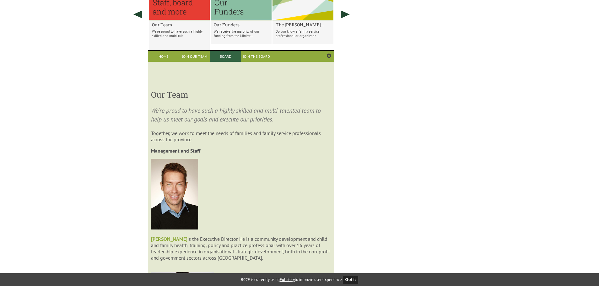 This screenshot has width=599, height=286. I want to click on a: Board, so click(225, 56).